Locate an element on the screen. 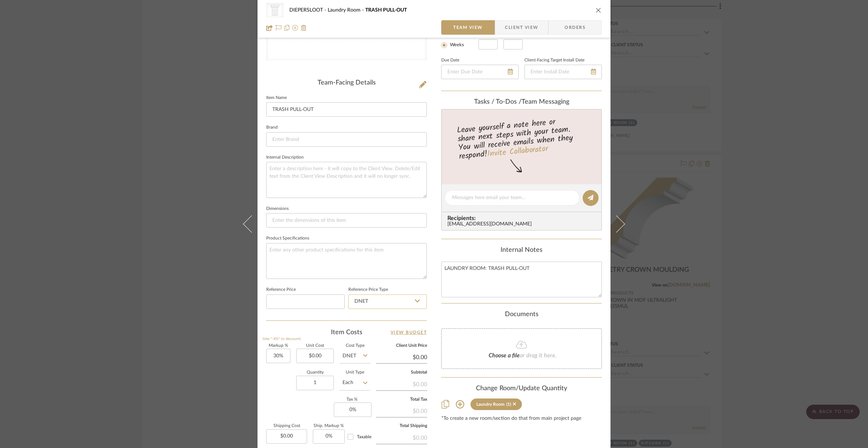 The width and height of the screenshot is (868, 448). a: View Budget is located at coordinates (409, 332).